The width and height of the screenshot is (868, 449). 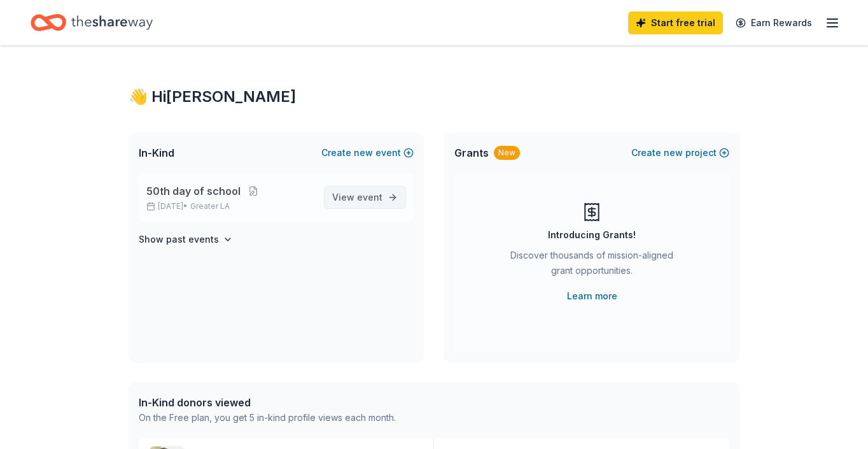 I want to click on a: View event, so click(x=365, y=197).